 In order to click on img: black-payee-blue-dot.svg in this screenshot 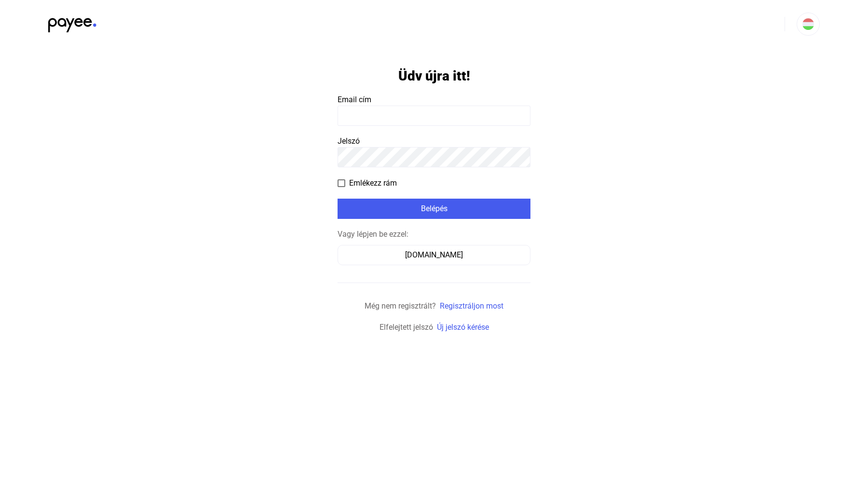, I will do `click(72, 22)`.